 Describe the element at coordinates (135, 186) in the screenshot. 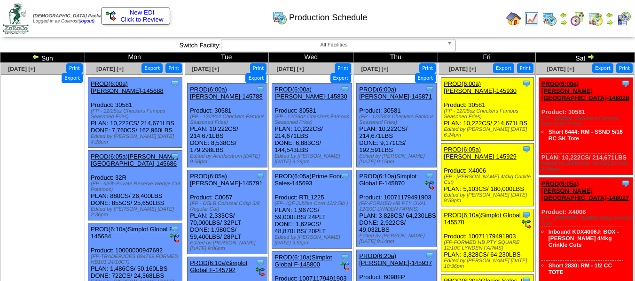

I see `div: Product: 32R PLAN: 880CS / 26,400LBS DONE: 855CS / 25,650LBS` at that location.